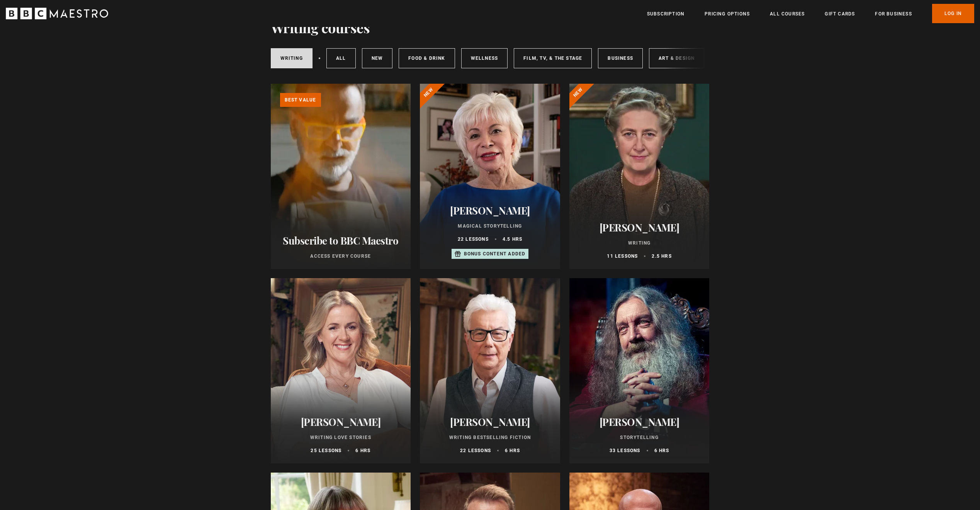  I want to click on nav: Primary, so click(810, 14).